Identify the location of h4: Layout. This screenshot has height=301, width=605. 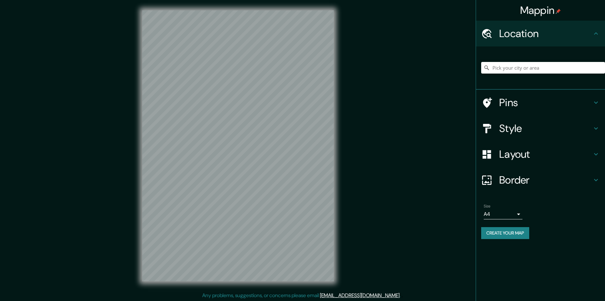
(546, 154).